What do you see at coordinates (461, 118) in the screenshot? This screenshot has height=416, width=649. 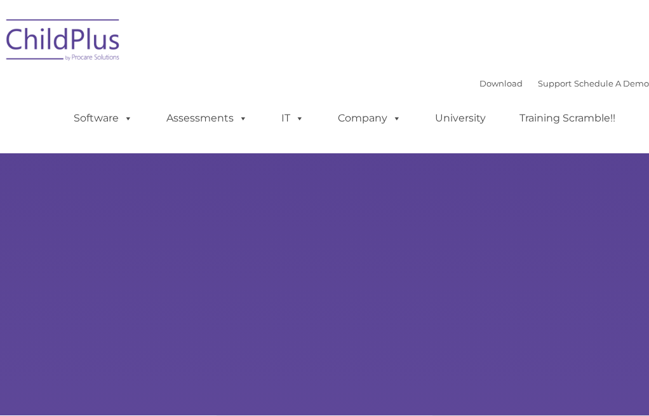 I see `a: University` at bounding box center [461, 118].